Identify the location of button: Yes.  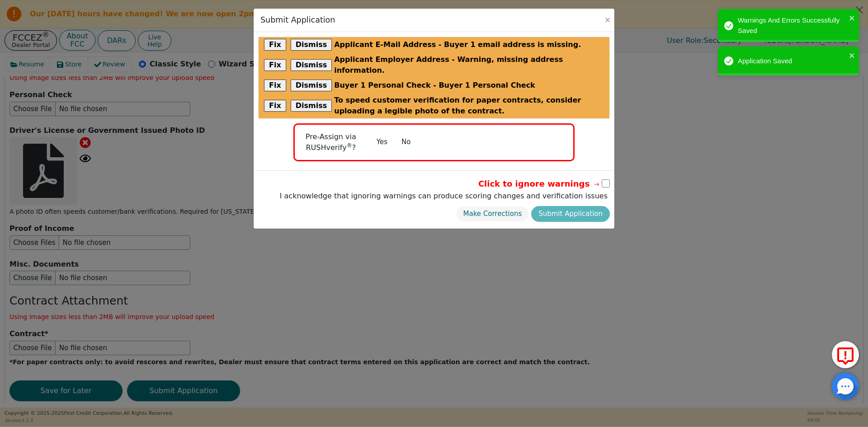
(382, 142).